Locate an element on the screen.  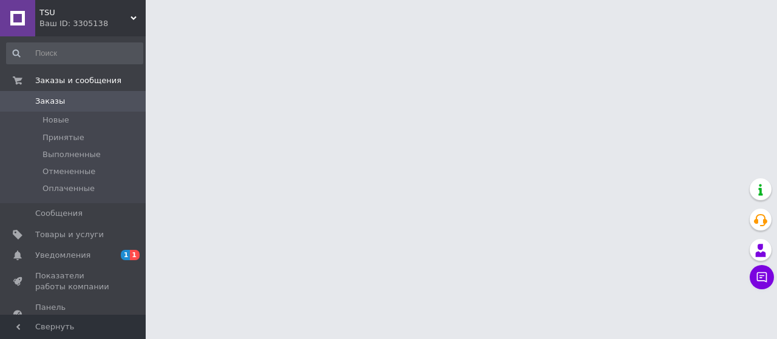
span: Отмененные is located at coordinates (69, 172).